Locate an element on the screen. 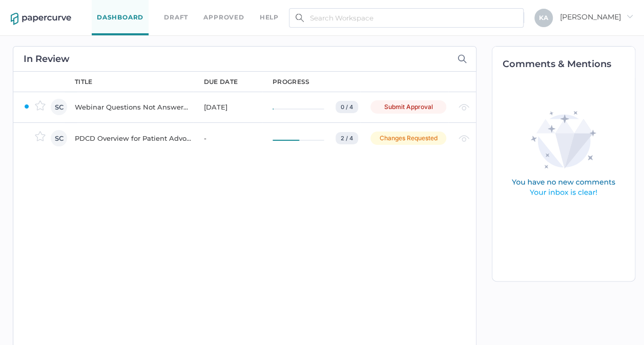 This screenshot has width=644, height=345. div: due date is located at coordinates (221, 82).